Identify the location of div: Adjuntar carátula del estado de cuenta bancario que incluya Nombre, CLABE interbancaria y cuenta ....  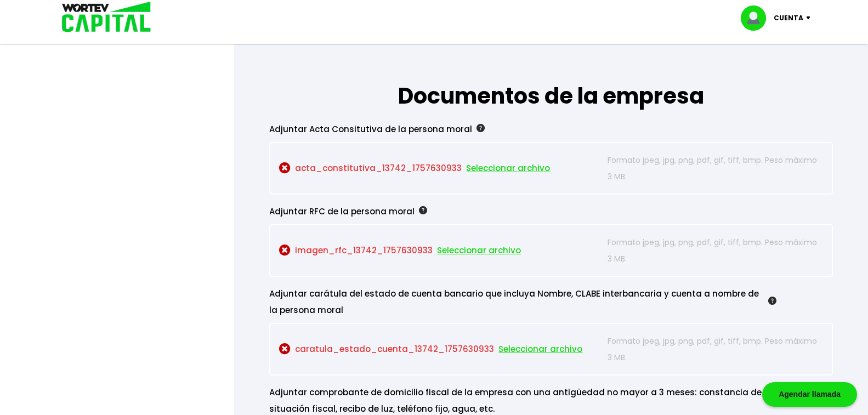
(523, 302).